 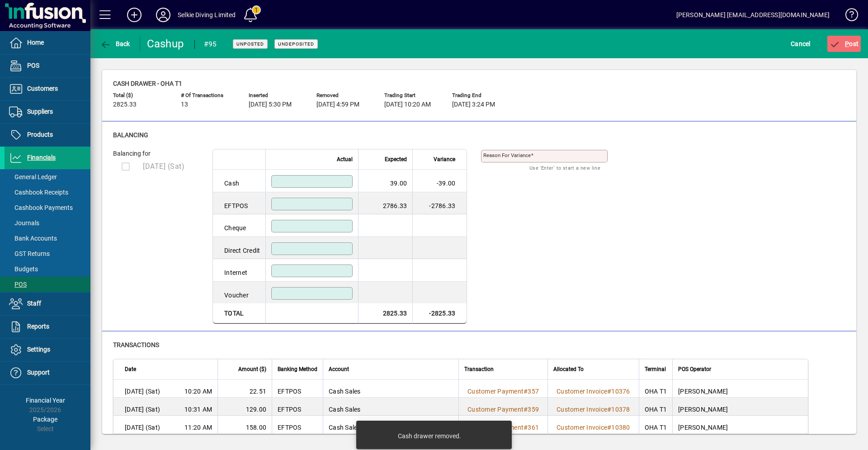 What do you see at coordinates (385, 204) in the screenshot?
I see `td: 2786.33` at bounding box center [385, 204].